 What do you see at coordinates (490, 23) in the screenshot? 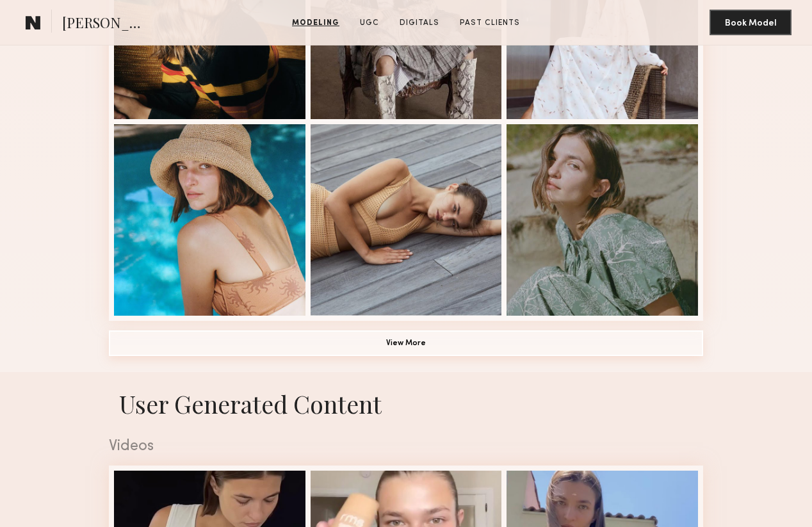
I see `a: Past Clients` at bounding box center [490, 23].